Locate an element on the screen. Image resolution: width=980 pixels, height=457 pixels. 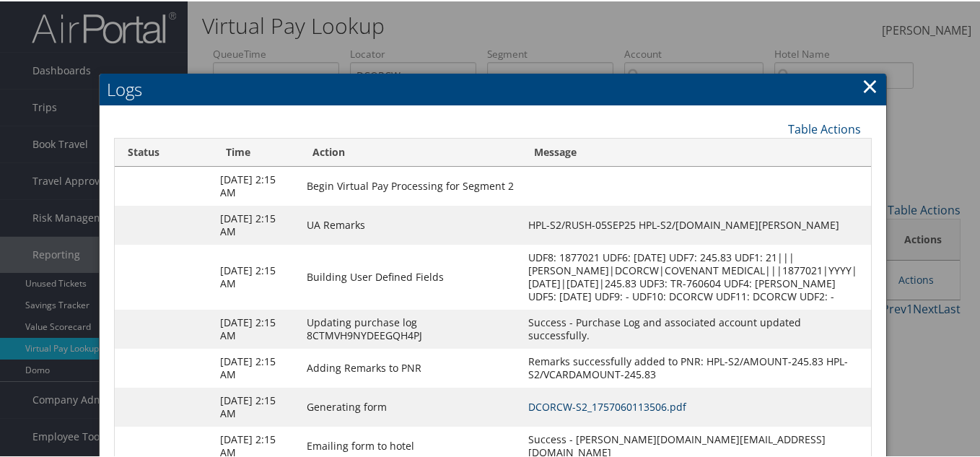
a: DCORCW-S2_1757060113506.pdf is located at coordinates (607, 405).